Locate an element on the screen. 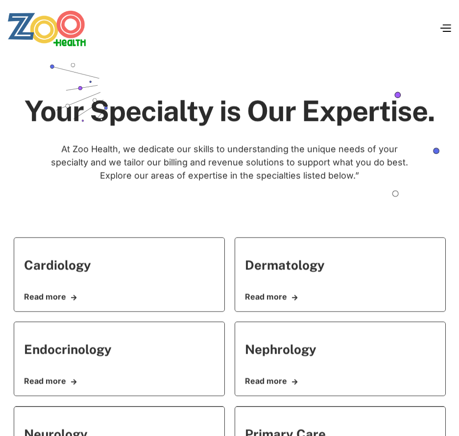 Image resolution: width=459 pixels, height=436 pixels. div: menu is located at coordinates (446, 28).